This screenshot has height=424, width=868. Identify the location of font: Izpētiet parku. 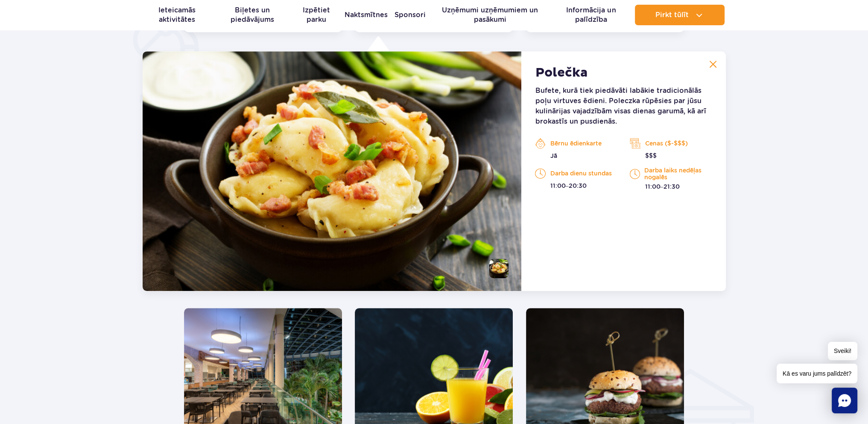
(317, 15).